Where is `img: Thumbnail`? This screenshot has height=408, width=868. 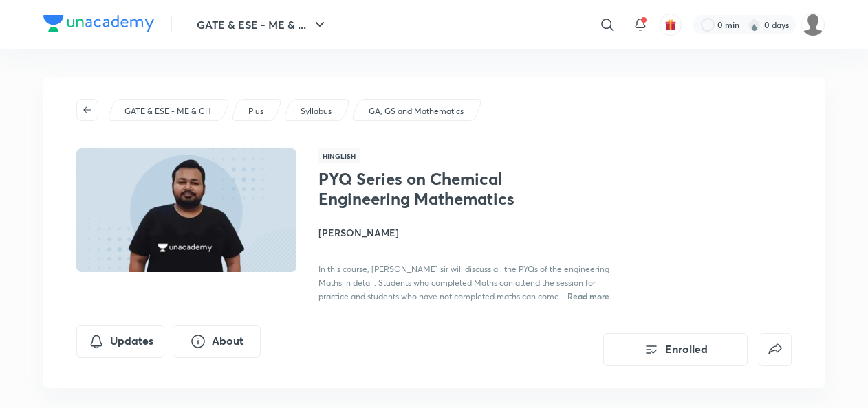 img: Thumbnail is located at coordinates (187, 210).